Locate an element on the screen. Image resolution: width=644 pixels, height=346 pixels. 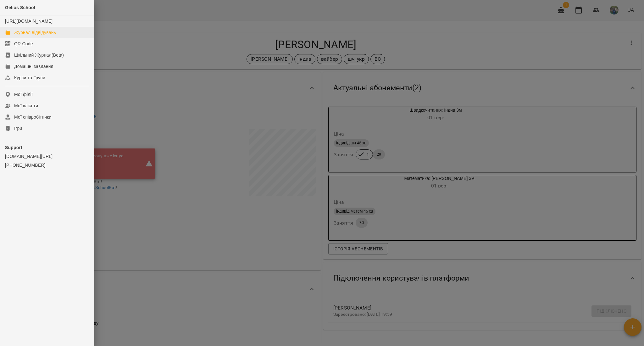
div: Журнал відвідувань is located at coordinates (35, 32).